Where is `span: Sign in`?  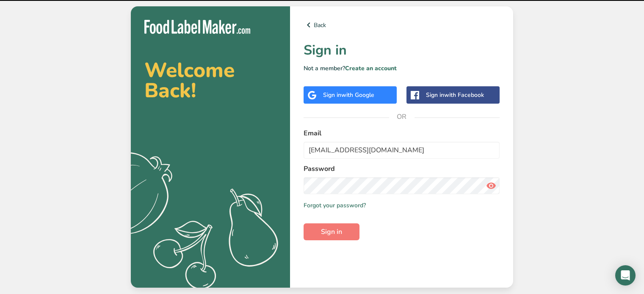
span: Sign in is located at coordinates (332, 232).